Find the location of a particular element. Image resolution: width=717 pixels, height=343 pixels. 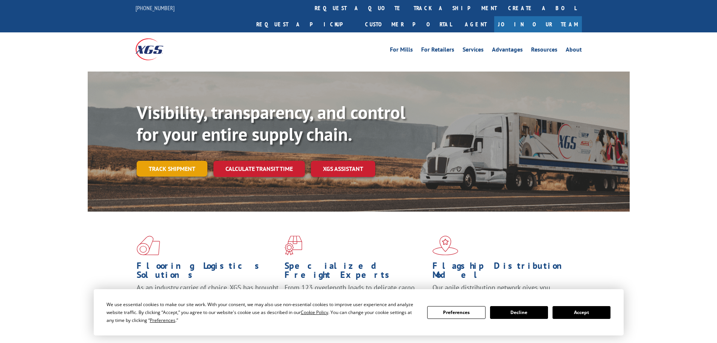

span: Cookie Policy is located at coordinates (314, 312).